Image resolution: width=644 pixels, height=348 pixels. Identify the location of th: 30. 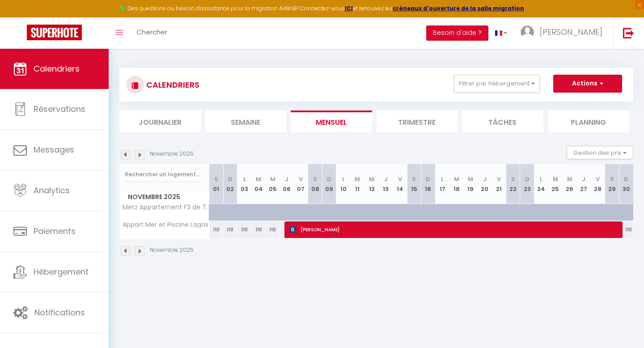
(626, 184).